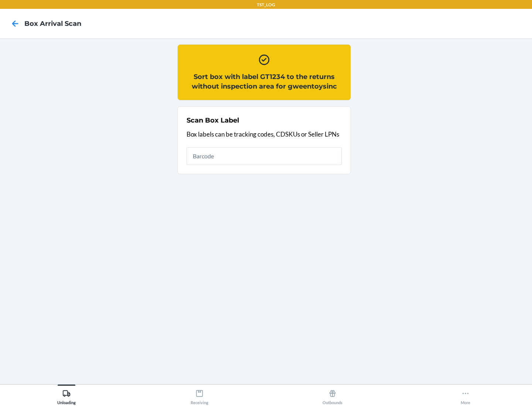  I want to click on h2: Sort box with label GT1234 to the returns without inspection area for gweentoysinc, so click(264, 82).